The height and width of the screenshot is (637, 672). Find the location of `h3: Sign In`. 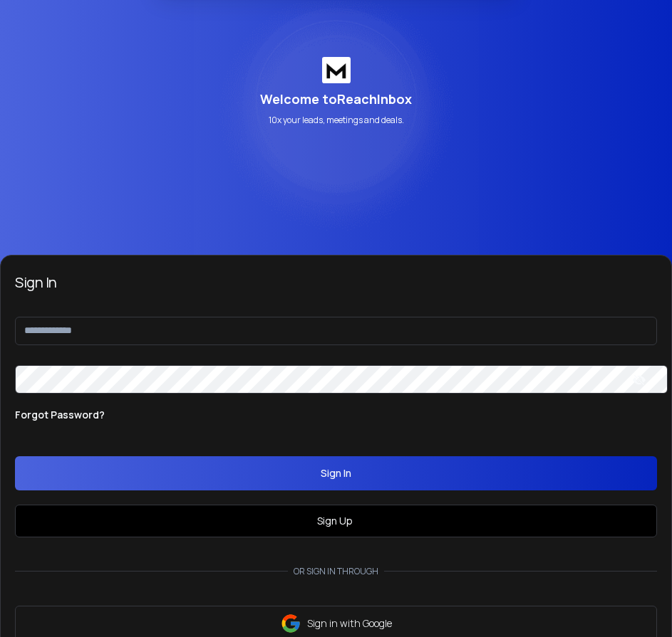

h3: Sign In is located at coordinates (335, 282).